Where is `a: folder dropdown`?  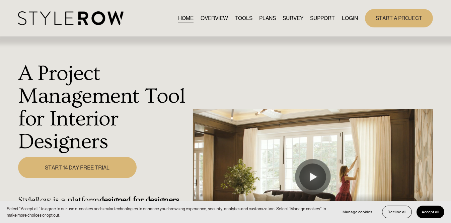 a: folder dropdown is located at coordinates (322, 18).